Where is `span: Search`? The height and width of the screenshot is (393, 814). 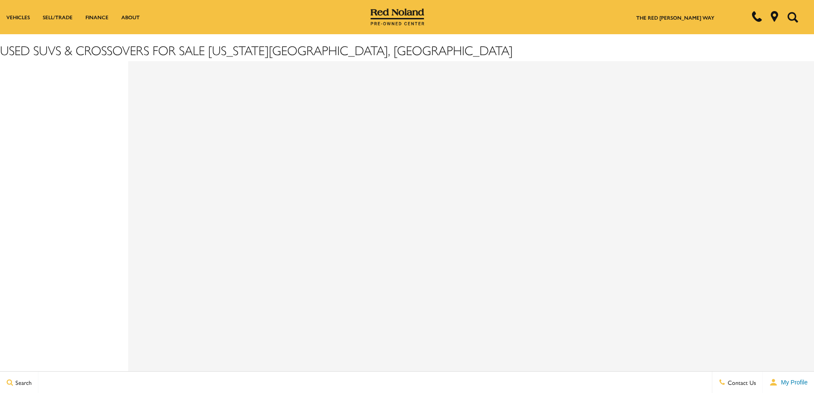
span: Search is located at coordinates (22, 382).